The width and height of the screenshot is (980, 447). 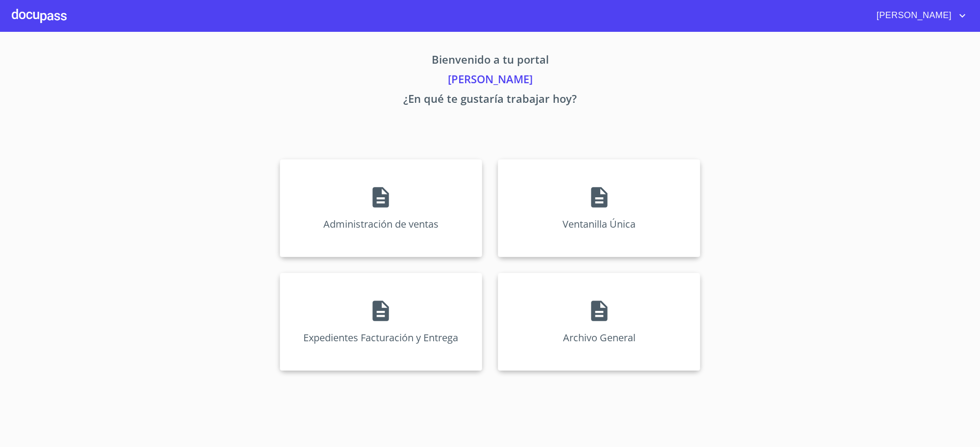 What do you see at coordinates (599, 224) in the screenshot?
I see `p: Ventanilla Única` at bounding box center [599, 224].